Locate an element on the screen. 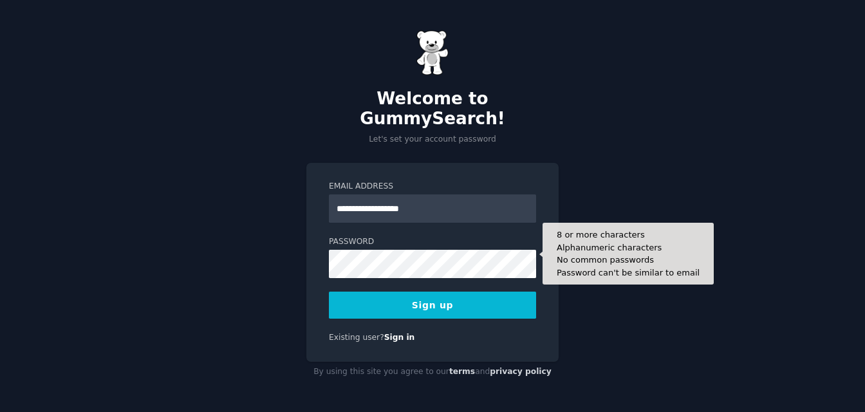 This screenshot has width=865, height=412. div: By using this site you agree to our and is located at coordinates (432, 372).